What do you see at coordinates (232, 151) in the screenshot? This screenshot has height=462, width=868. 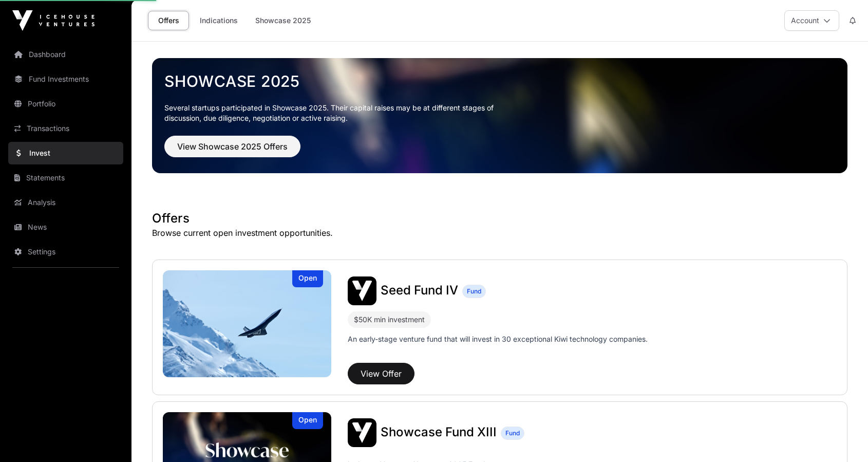 I see `a: View Showcase 2025 Offers` at bounding box center [232, 151].